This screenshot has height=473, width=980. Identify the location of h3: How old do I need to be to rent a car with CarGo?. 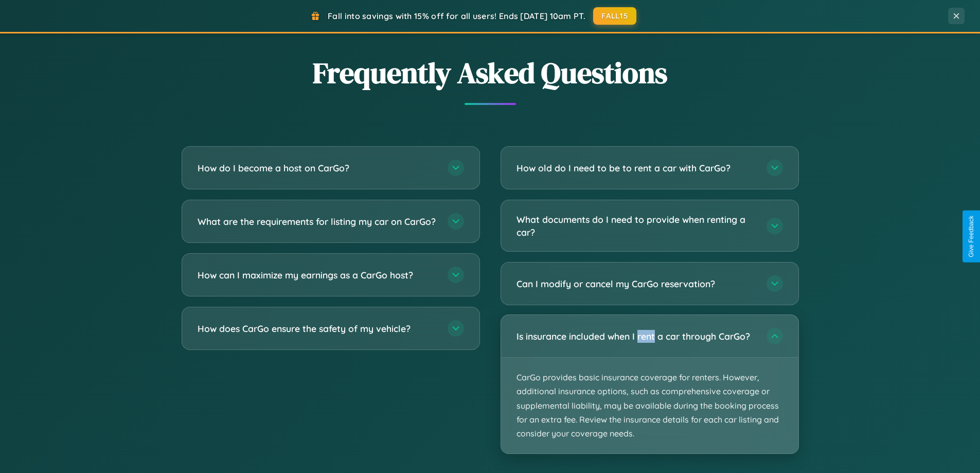
(636, 168).